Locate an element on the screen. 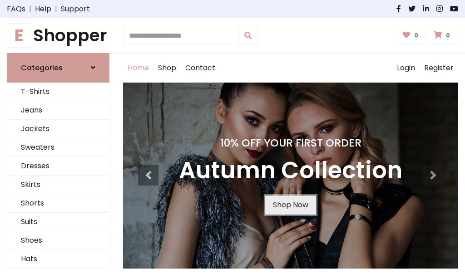 The image size is (465, 274). a: Hats is located at coordinates (58, 259).